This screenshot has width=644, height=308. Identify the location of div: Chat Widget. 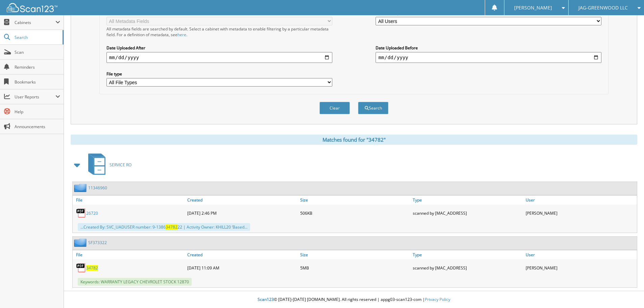
(628, 292).